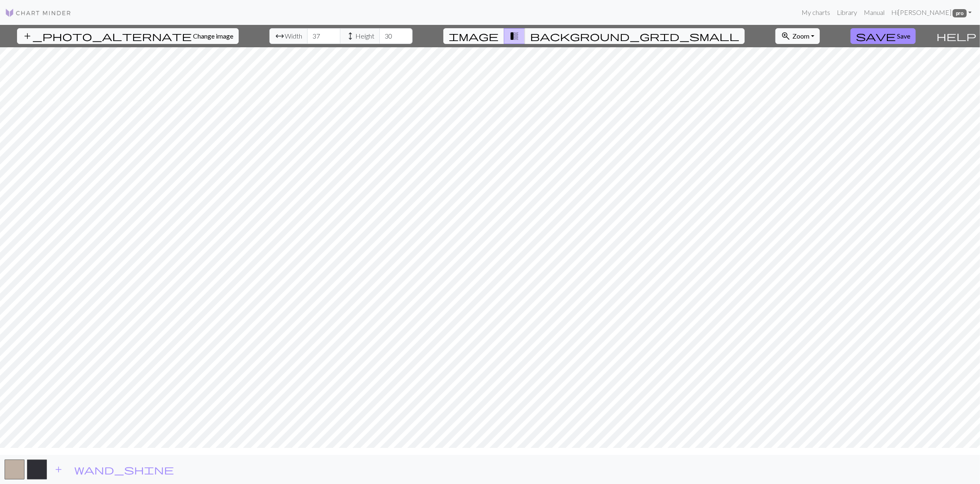 The width and height of the screenshot is (980, 484). What do you see at coordinates (883, 36) in the screenshot?
I see `button: Save` at bounding box center [883, 36].